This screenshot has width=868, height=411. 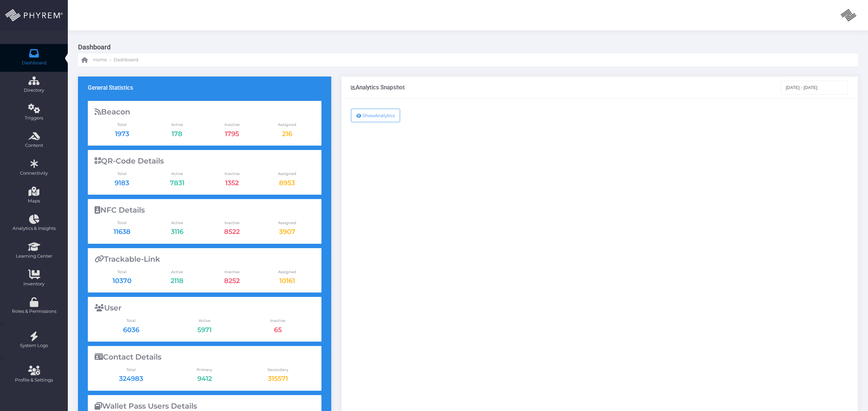 I want to click on input: Select Date Range, so click(x=814, y=88).